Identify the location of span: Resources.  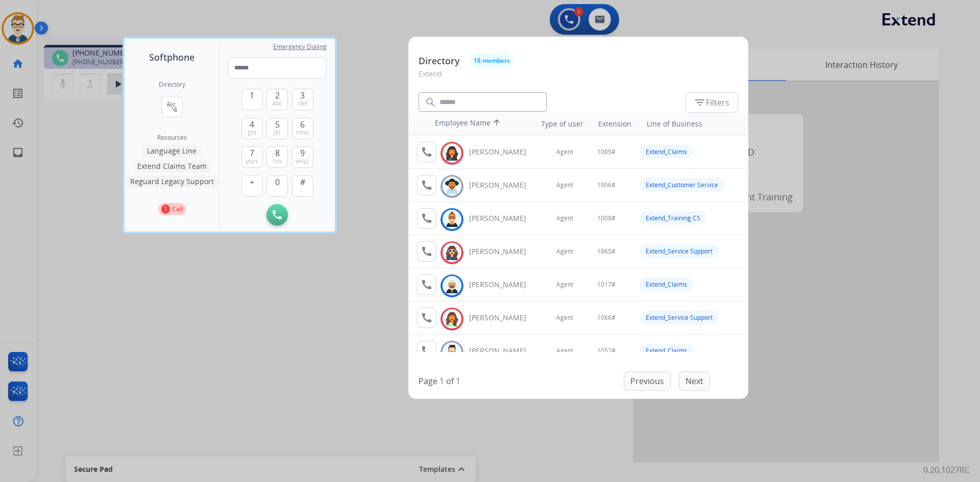
(172, 138).